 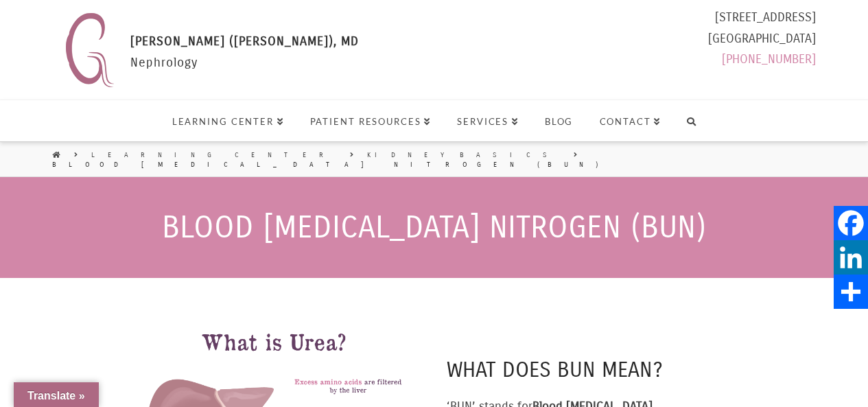 What do you see at coordinates (630, 121) in the screenshot?
I see `a: Contact` at bounding box center [630, 121].